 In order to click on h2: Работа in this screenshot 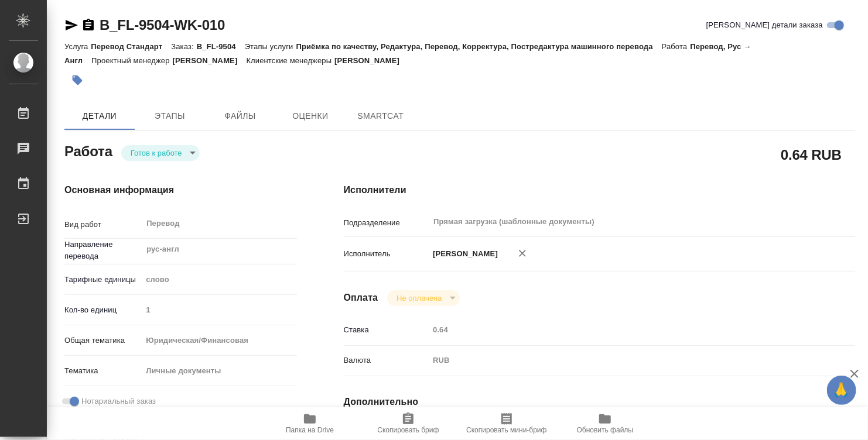, I will do `click(88, 150)`.